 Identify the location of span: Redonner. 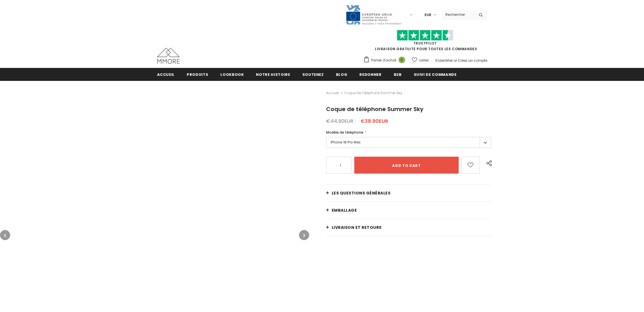
(370, 74).